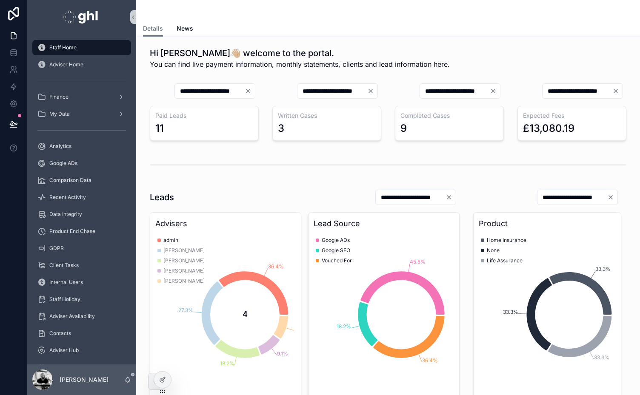  I want to click on a: Details, so click(153, 29).